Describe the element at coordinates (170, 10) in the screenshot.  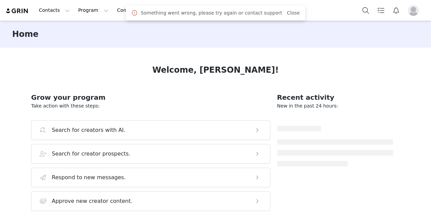
I see `a: Community` at that location.